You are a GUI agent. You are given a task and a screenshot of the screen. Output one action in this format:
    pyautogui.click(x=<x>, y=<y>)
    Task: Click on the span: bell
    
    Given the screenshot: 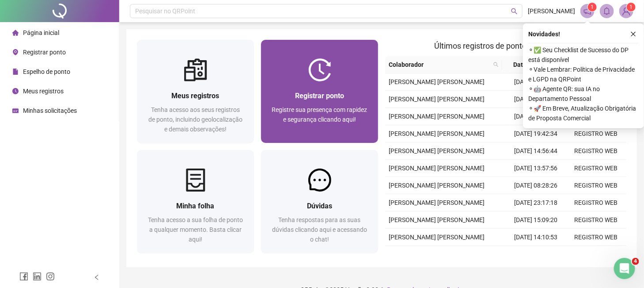 What is the action you would take?
    pyautogui.click(x=607, y=11)
    